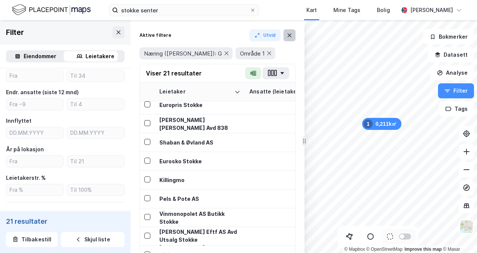 The image size is (477, 253). What do you see at coordinates (40, 56) in the screenshot?
I see `div: Eiendommer` at bounding box center [40, 56].